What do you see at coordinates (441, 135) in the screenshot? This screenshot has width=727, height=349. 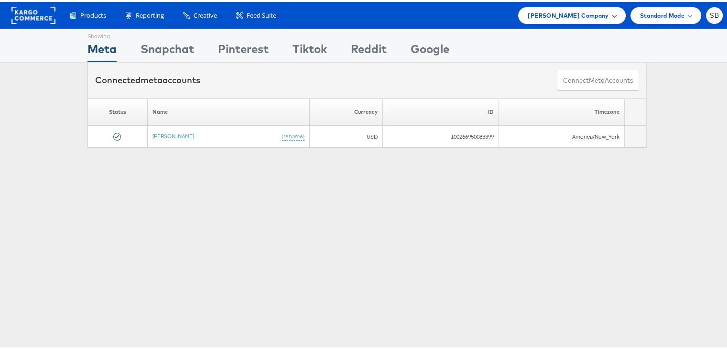 I see `td: 100266950083399` at bounding box center [441, 135].